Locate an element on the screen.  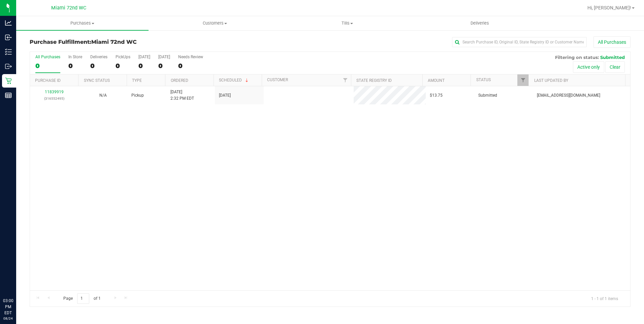
a: State Registry ID is located at coordinates (374, 81).